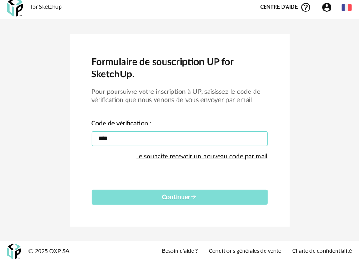 This screenshot has width=359, height=261. What do you see at coordinates (49, 252) in the screenshot?
I see `div: © 2025 OXP SA` at bounding box center [49, 252].